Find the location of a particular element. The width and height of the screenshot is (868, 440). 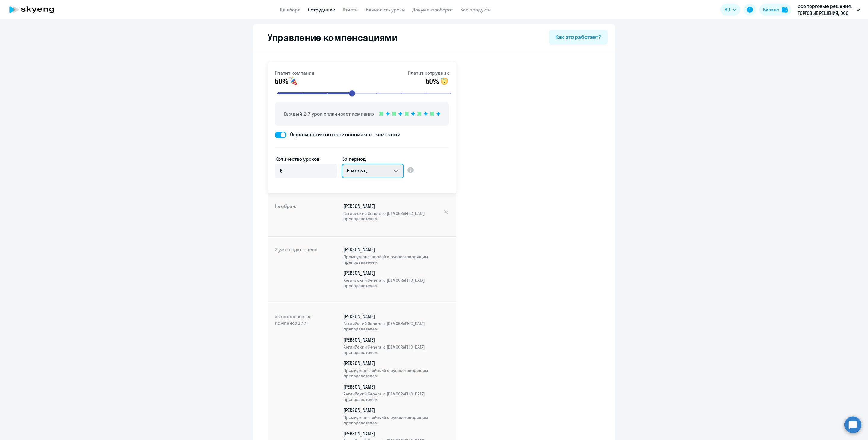

div: Как это работает? is located at coordinates (578, 37).